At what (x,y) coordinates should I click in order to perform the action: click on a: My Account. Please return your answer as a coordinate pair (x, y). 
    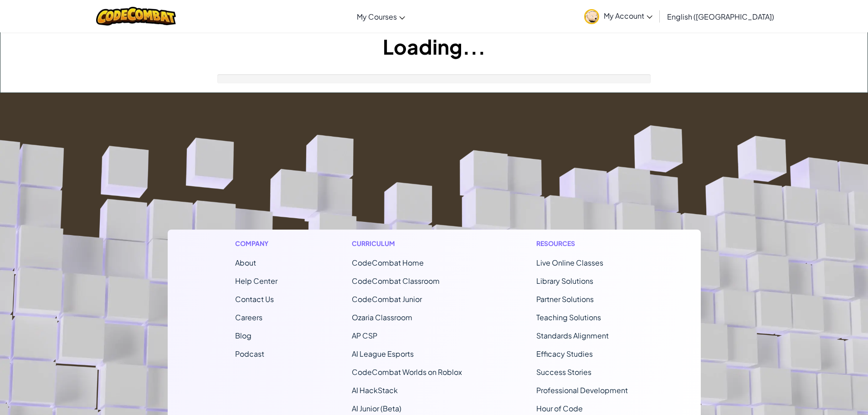
    Looking at the image, I should click on (619, 16).